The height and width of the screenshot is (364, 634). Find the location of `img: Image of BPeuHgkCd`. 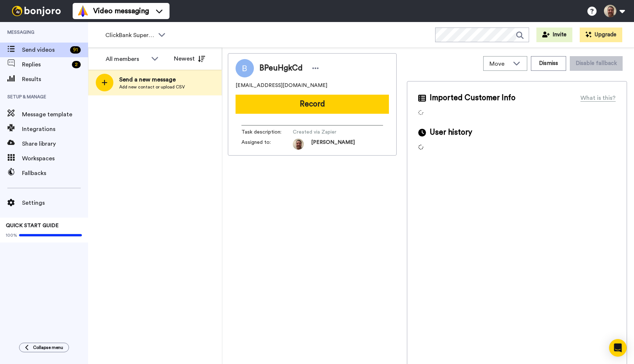

img: Image of BPeuHgkCd is located at coordinates (245, 68).